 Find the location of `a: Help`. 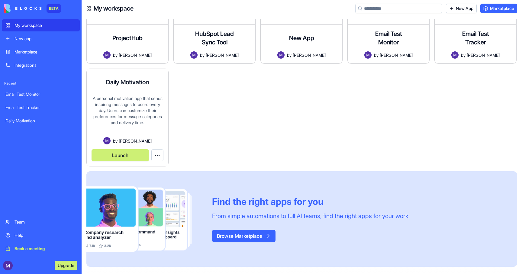

a: Help is located at coordinates (41, 236).